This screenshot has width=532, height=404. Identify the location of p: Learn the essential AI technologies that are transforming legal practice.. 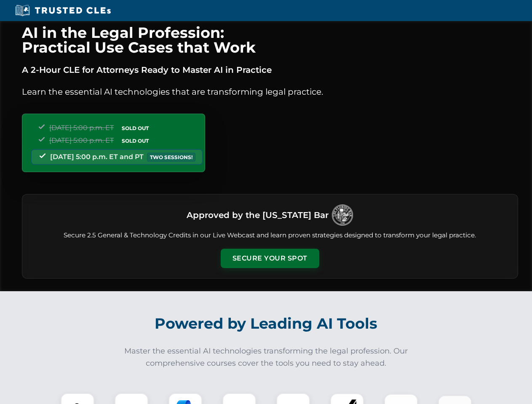
(270, 92).